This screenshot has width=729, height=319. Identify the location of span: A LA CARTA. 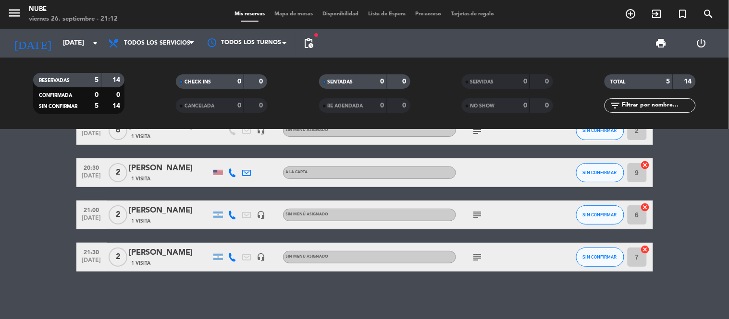
(297, 172).